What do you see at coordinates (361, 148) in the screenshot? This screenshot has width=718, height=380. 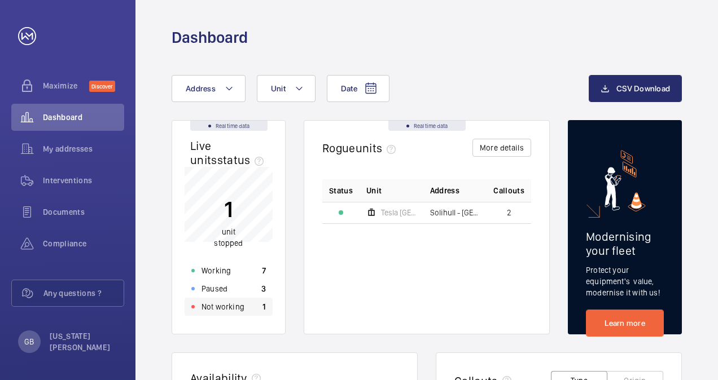 I see `h2: Rogue` at bounding box center [361, 148].